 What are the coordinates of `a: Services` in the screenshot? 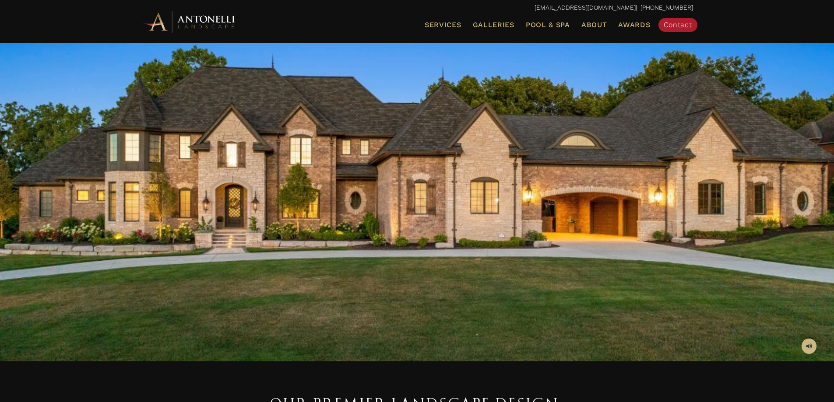 It's located at (443, 25).